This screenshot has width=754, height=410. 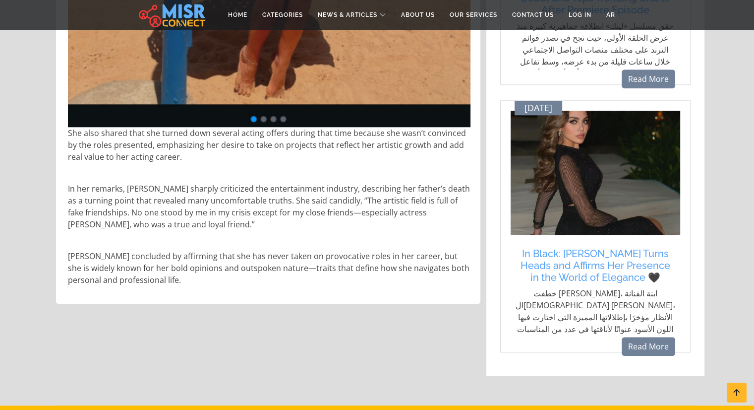 What do you see at coordinates (418, 15) in the screenshot?
I see `a: About Us` at bounding box center [418, 15].